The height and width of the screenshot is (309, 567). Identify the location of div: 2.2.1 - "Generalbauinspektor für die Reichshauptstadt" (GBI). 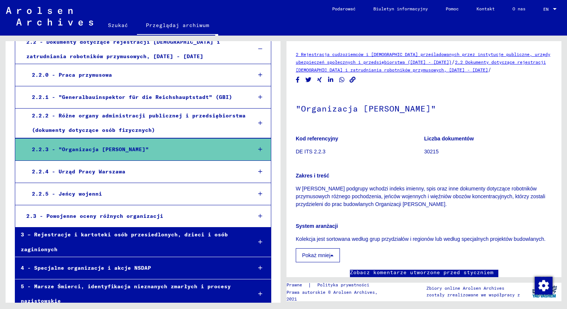
(136, 97).